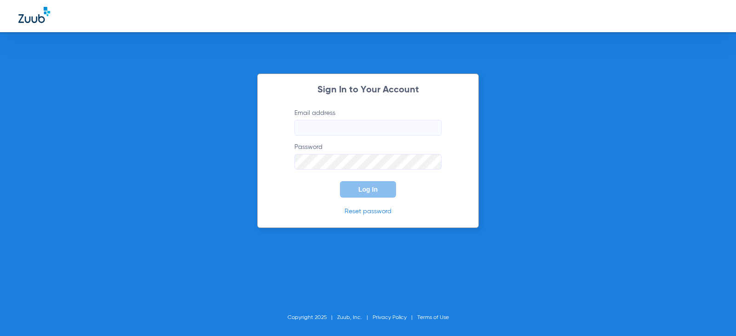 This screenshot has width=736, height=336. Describe the element at coordinates (368, 128) in the screenshot. I see `input: Email address` at that location.